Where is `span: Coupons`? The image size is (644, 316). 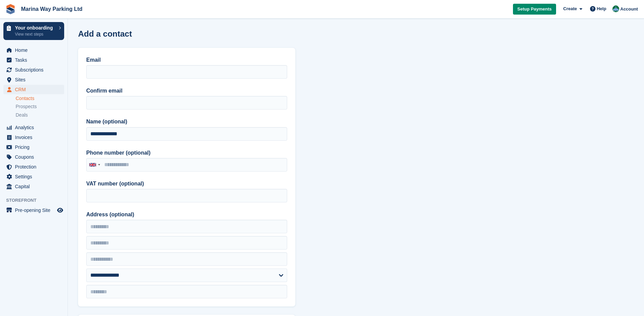 span: Coupons is located at coordinates (35, 157).